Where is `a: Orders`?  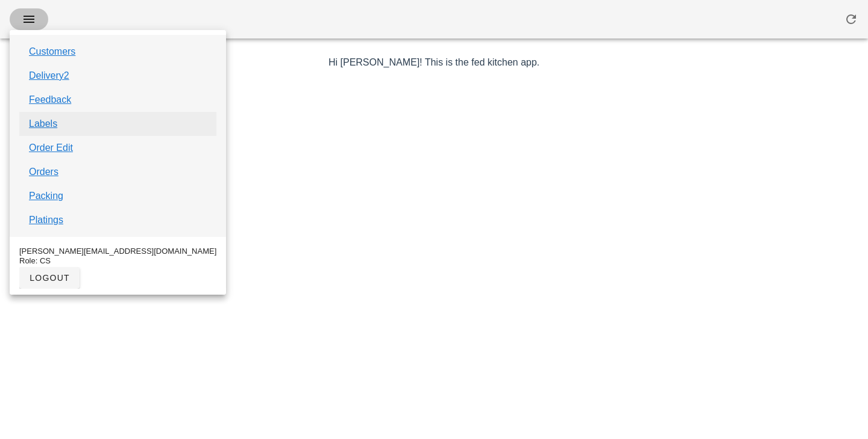
a: Orders is located at coordinates (44, 172).